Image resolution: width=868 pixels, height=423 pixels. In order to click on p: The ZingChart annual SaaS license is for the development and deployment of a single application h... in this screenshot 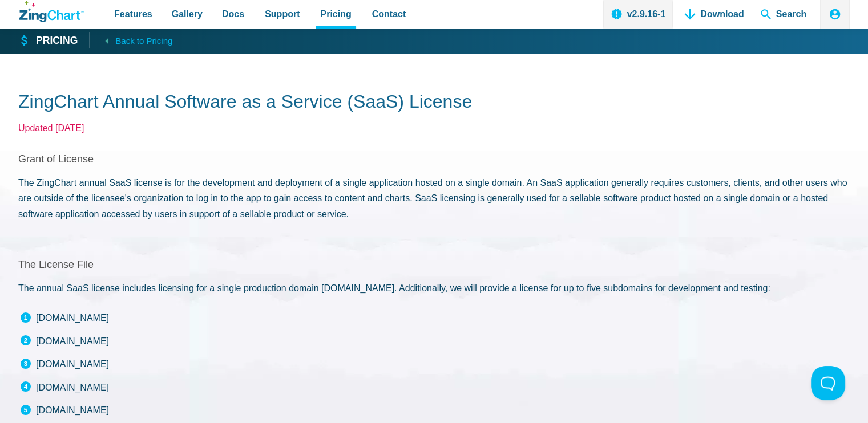, I will do `click(434, 198)`.